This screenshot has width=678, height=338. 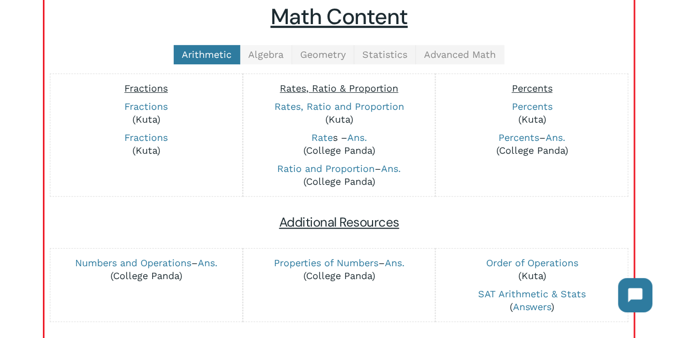 I want to click on a: Geometry, so click(x=323, y=55).